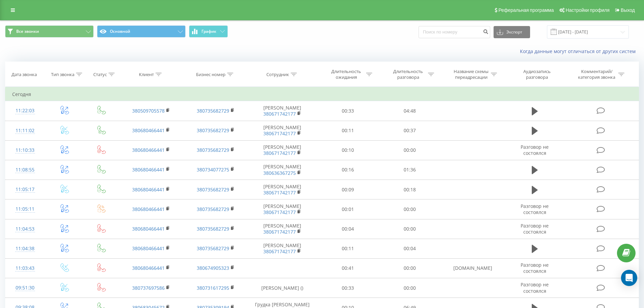  What do you see at coordinates (149, 111) in the screenshot?
I see `a: 380509705578` at bounding box center [149, 111].